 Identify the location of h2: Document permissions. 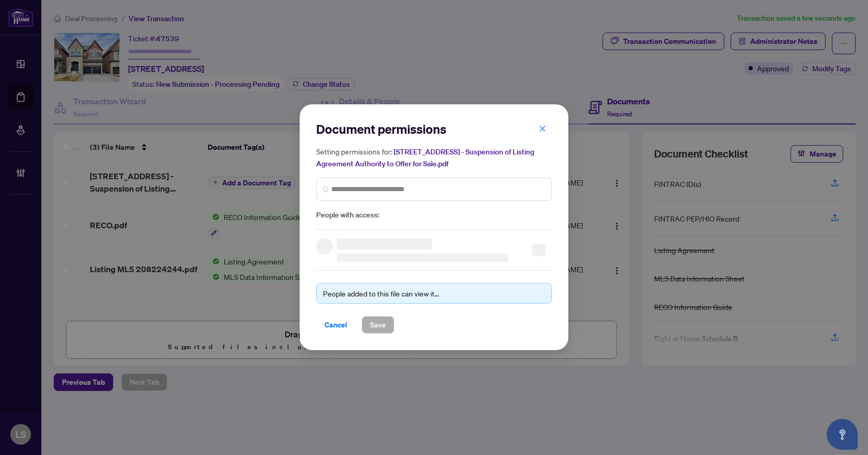
(434, 129).